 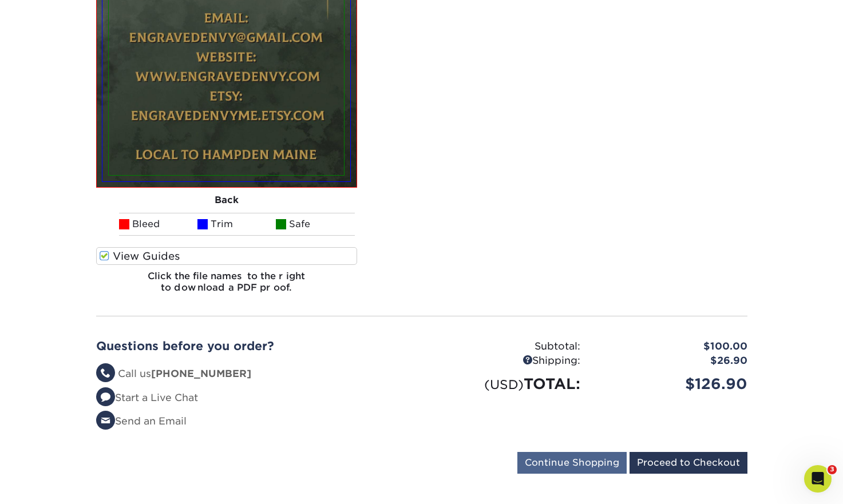 I want to click on h6: Click the file names to the right to download a PDF proof., so click(x=227, y=286).